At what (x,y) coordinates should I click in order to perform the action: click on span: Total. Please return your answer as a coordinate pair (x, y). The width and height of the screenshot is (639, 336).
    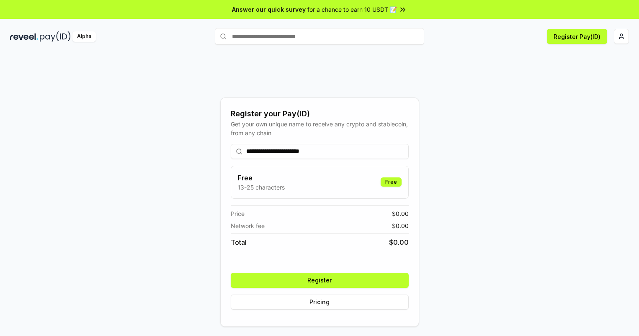
    Looking at the image, I should click on (239, 242).